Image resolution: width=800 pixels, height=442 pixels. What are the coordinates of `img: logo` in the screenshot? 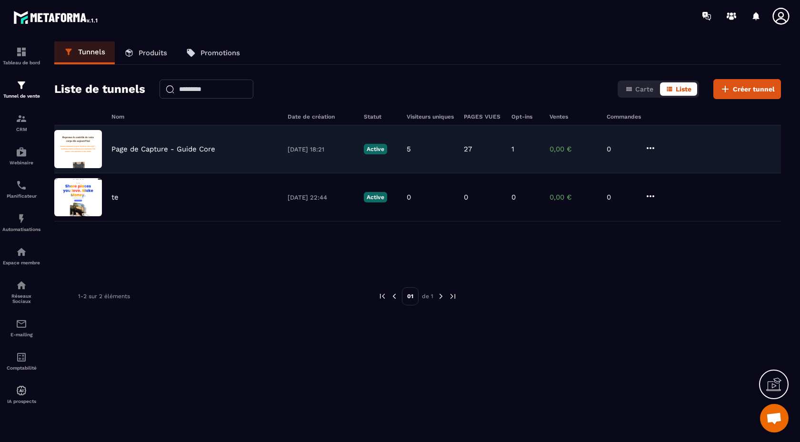 It's located at (56, 17).